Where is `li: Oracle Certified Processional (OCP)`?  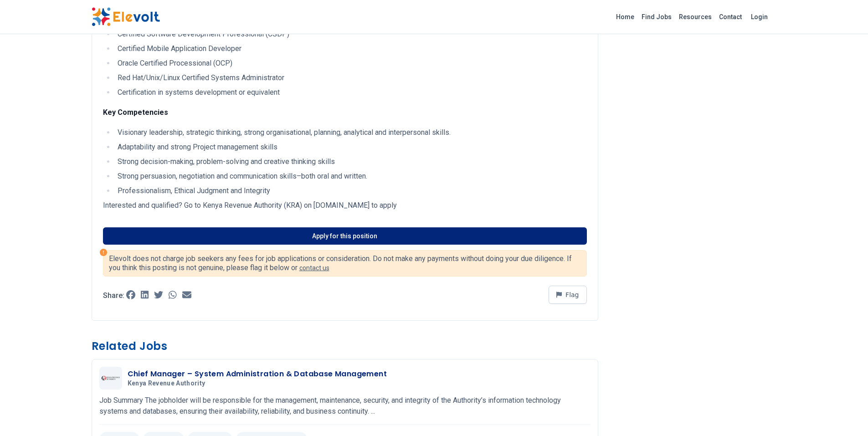 li: Oracle Certified Processional (OCP) is located at coordinates (351, 63).